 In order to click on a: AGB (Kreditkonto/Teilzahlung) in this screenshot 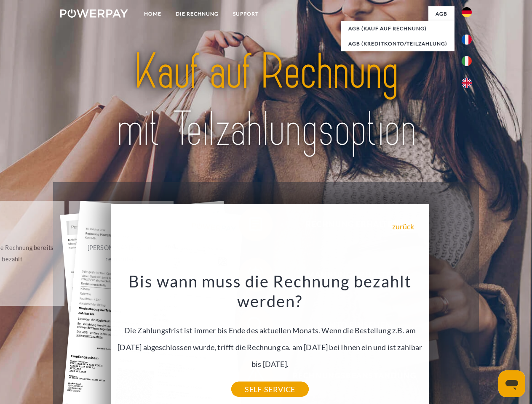, I will do `click(398, 43)`.